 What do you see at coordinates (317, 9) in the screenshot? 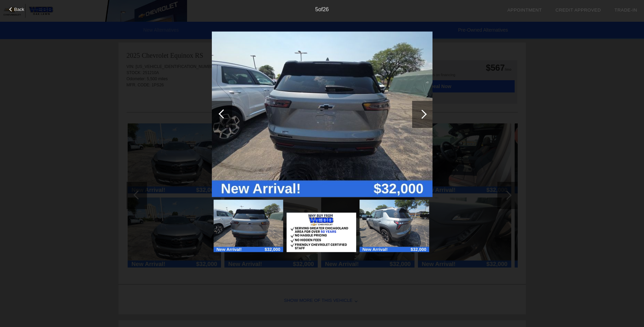
I see `span: 5` at bounding box center [317, 9].